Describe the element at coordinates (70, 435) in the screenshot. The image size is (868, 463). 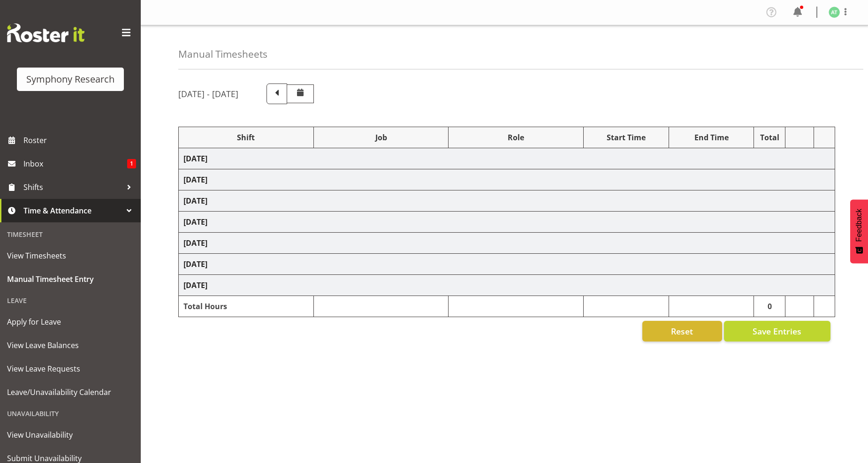
I see `a: View Unavailability` at that location.